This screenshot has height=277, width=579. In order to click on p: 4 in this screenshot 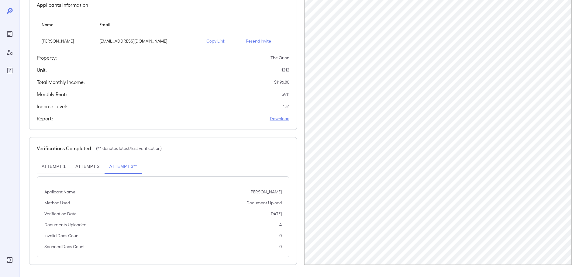, I will do `click(280, 224)`.